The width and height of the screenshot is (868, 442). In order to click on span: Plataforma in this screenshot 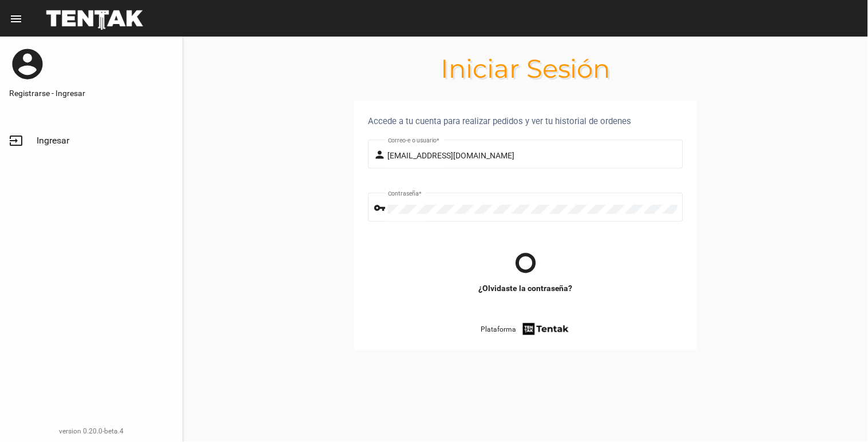, I will do `click(498, 329)`.